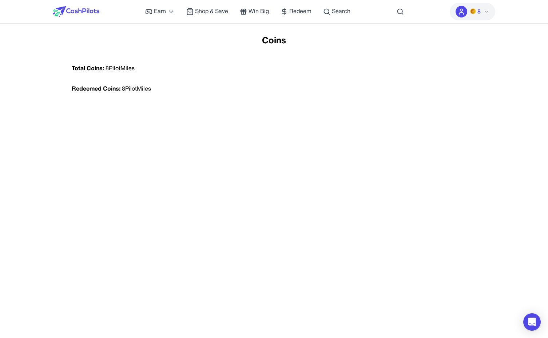 The image size is (548, 338). I want to click on img: PMs, so click(473, 11).